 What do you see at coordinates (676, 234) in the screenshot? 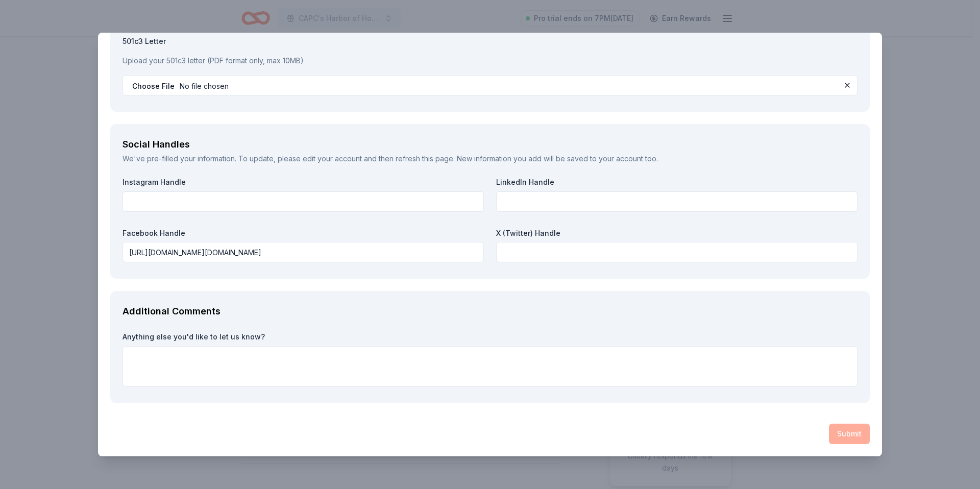
I see `label: X (Twitter) Handle` at bounding box center [676, 234].